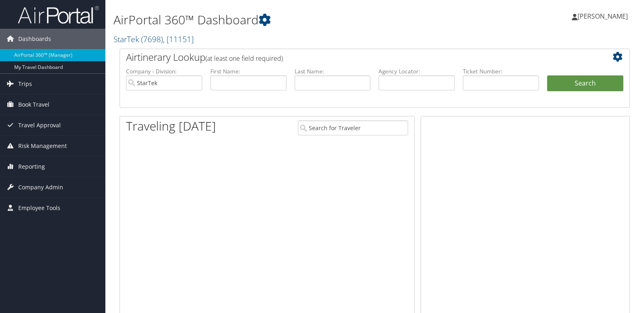  Describe the element at coordinates (33, 105) in the screenshot. I see `span: Book Travel` at that location.